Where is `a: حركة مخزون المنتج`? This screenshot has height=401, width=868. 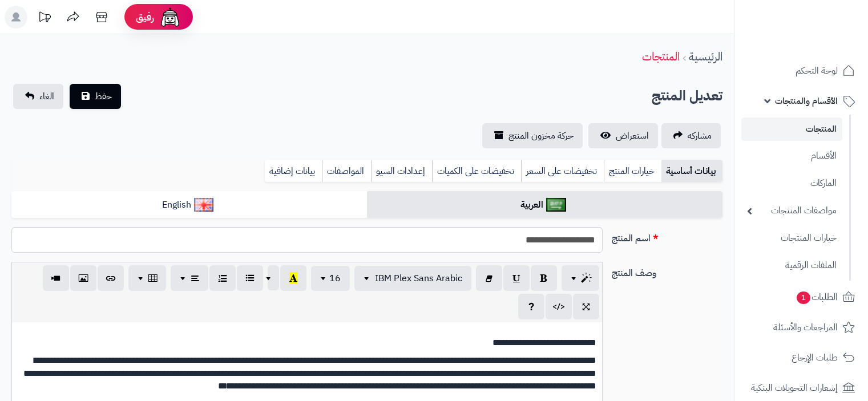 a: حركة مخزون المنتج is located at coordinates (533, 136).